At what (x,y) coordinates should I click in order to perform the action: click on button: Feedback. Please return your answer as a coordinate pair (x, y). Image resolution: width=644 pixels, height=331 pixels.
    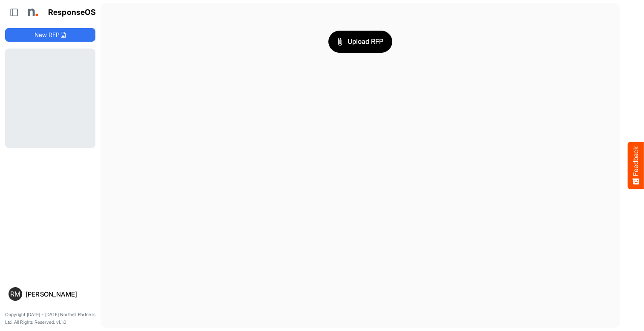
    Looking at the image, I should click on (636, 166).